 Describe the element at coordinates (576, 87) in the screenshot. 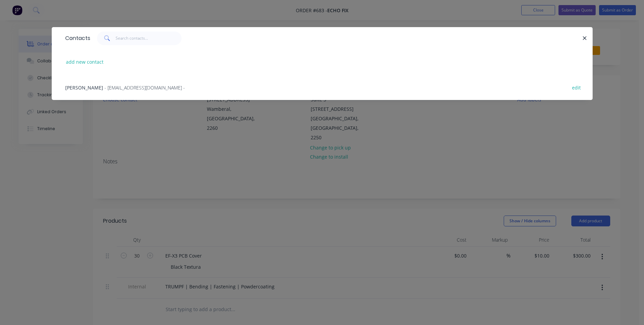

I see `button: edit` at that location.